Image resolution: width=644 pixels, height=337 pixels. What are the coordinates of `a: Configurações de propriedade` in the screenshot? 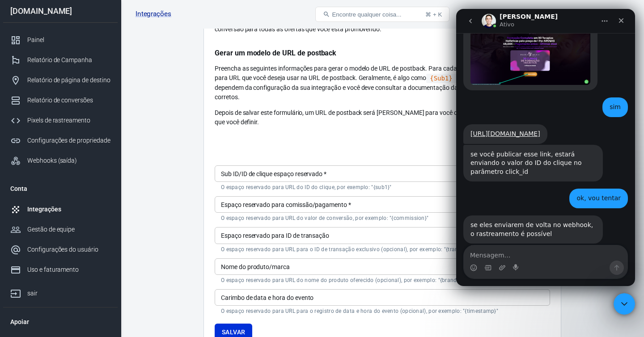 It's located at (61, 140).